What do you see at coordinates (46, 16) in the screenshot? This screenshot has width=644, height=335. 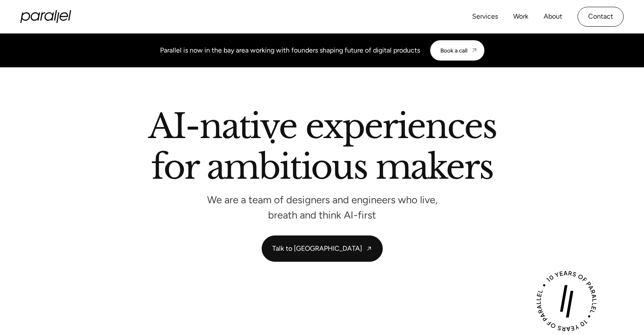 I see `a: home` at bounding box center [46, 16].